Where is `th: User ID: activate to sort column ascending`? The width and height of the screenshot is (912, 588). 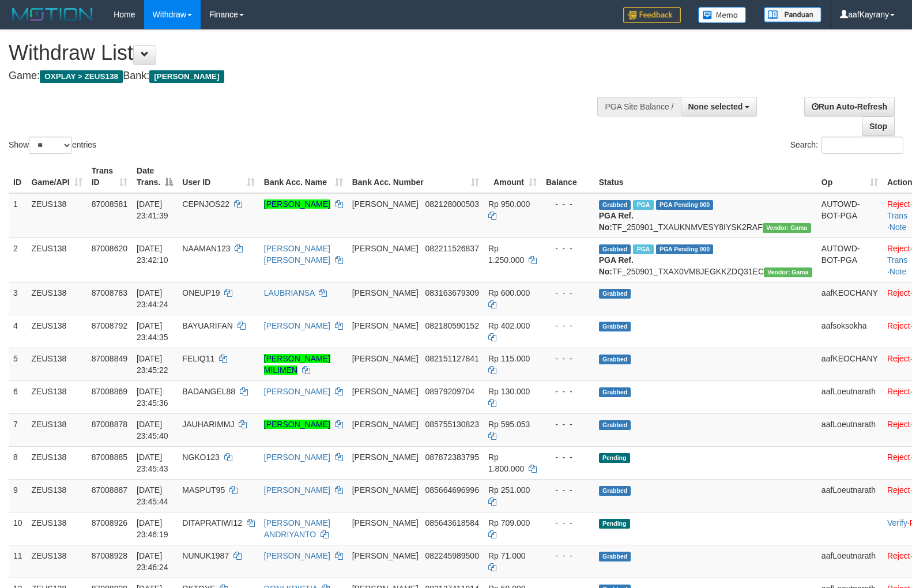 th: User ID: activate to sort column ascending is located at coordinates (219, 177).